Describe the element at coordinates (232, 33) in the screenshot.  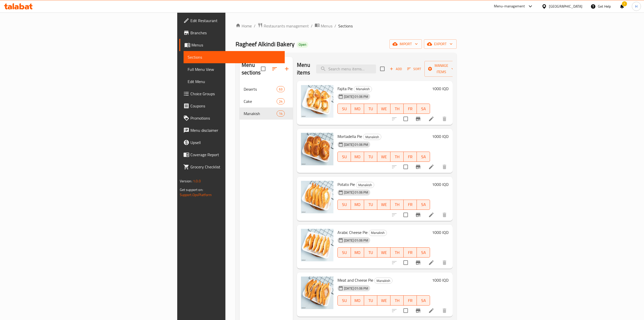
I see `a: Branches` at that location.